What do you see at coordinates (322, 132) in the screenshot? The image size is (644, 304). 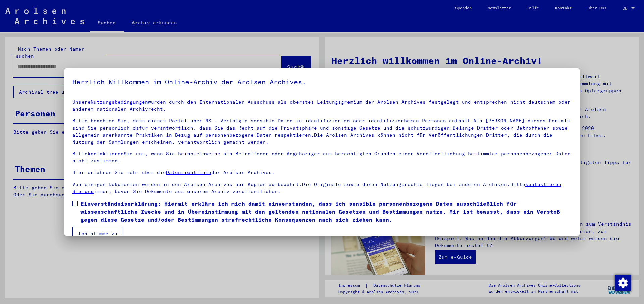 I see `p: Bitte beachten Sie, dass dieses Portal über NS - Verfolgte sensible Daten zu identifizierten oder...` at bounding box center [322, 132].